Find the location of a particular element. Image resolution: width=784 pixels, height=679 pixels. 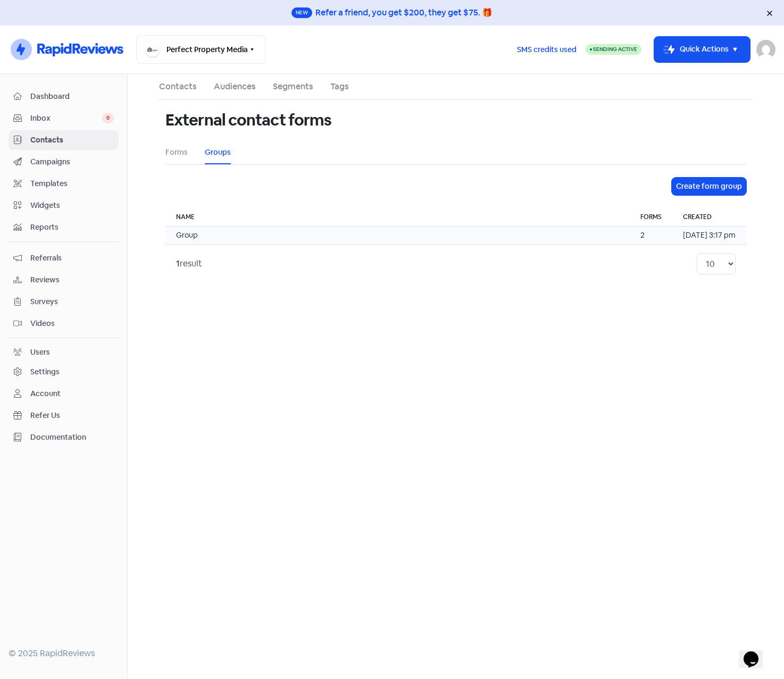

div: Refer a friend, you get $200, they get $75. 🎁 is located at coordinates (403, 13).